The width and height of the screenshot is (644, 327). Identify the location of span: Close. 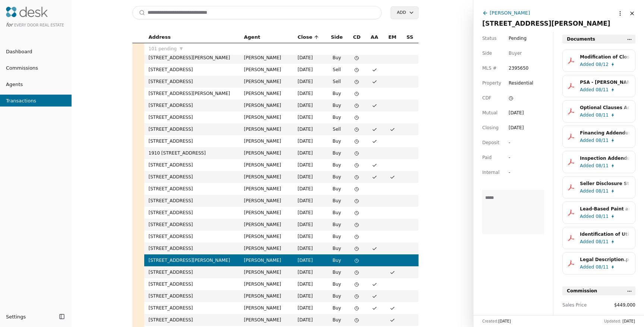
(305, 37).